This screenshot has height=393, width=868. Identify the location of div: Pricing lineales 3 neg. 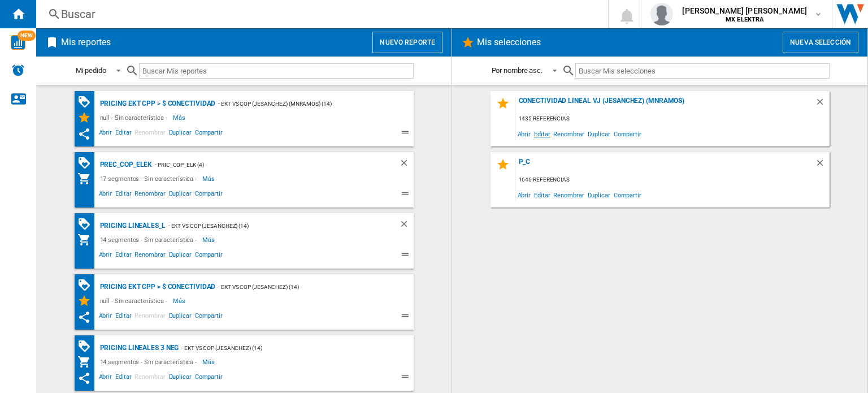
(138, 347).